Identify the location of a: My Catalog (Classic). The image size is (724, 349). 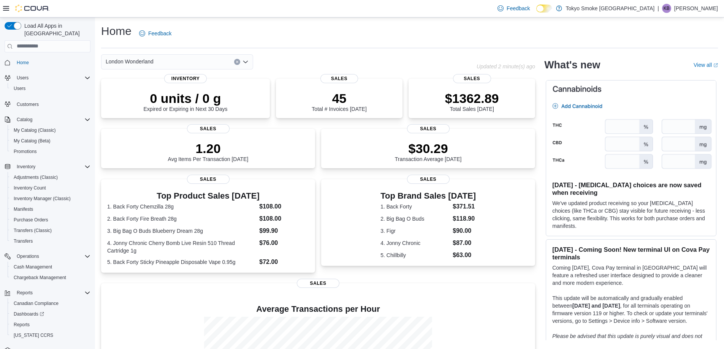
(35, 130).